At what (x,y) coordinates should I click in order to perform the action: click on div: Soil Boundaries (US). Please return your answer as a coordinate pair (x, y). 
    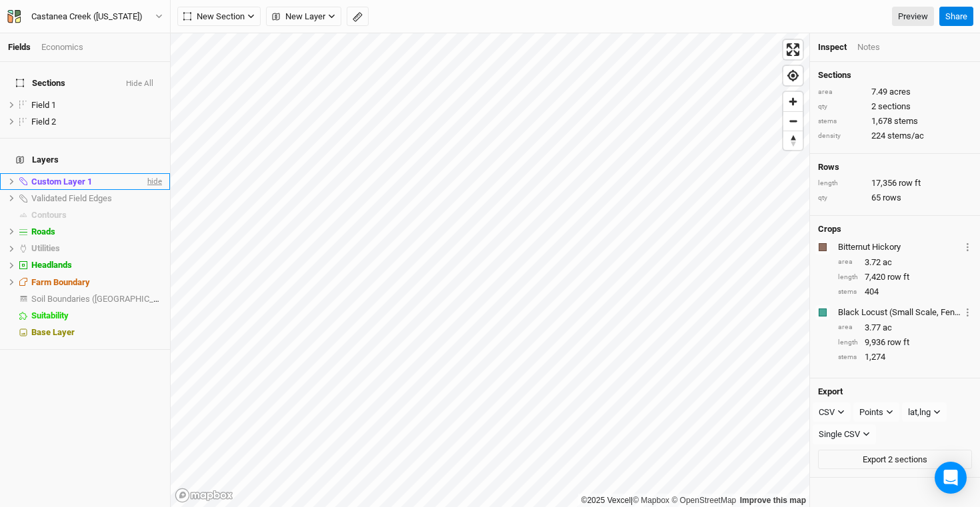
    Looking at the image, I should click on (97, 299).